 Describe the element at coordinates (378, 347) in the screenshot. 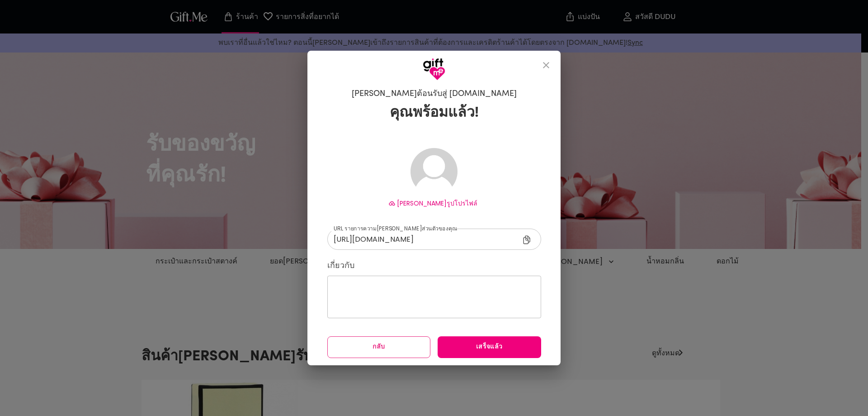

I see `font: กลับ` at that location.